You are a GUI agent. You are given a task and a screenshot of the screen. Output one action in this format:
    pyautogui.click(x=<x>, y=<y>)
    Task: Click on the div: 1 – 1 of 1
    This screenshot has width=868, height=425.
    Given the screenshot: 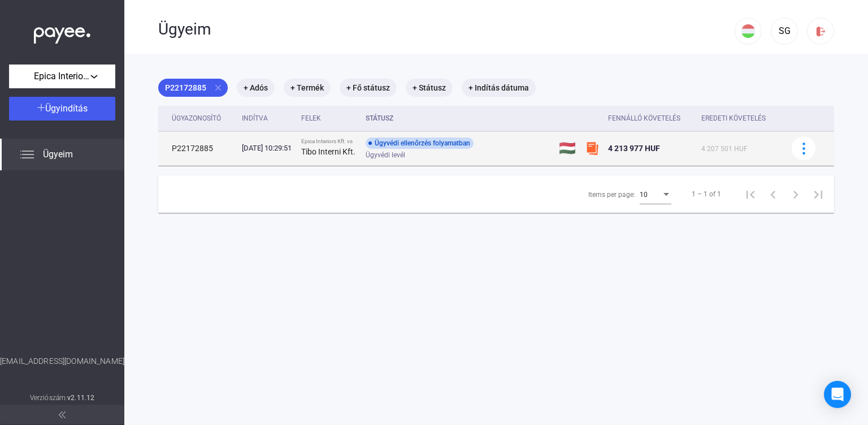 What is the action you would take?
    pyautogui.click(x=706, y=194)
    